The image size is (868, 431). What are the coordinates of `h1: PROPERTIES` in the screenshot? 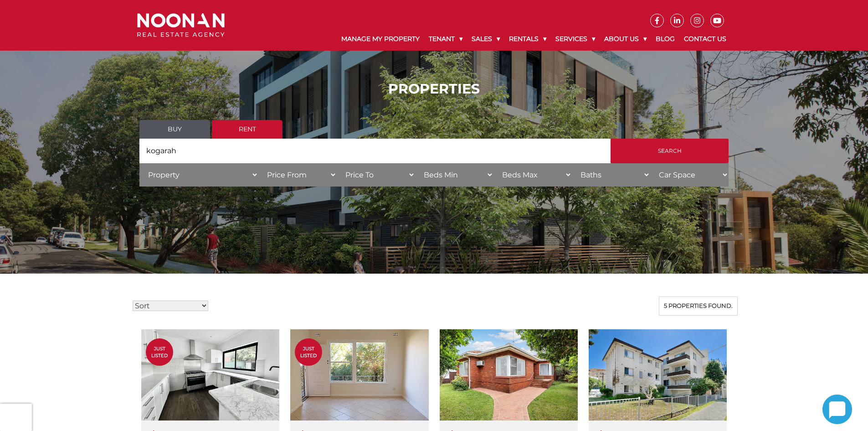 It's located at (434, 89).